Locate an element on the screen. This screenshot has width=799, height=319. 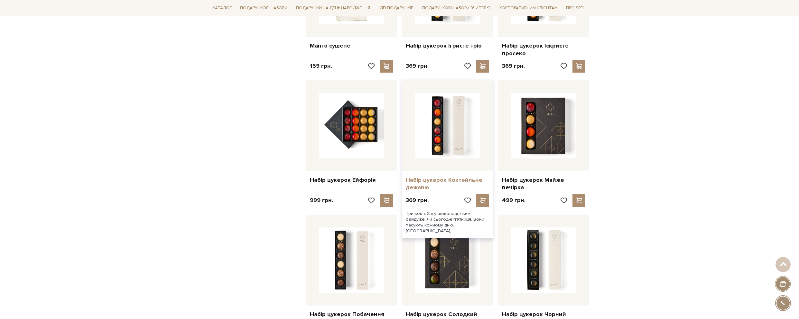
a: Про Spell is located at coordinates (576, 8).